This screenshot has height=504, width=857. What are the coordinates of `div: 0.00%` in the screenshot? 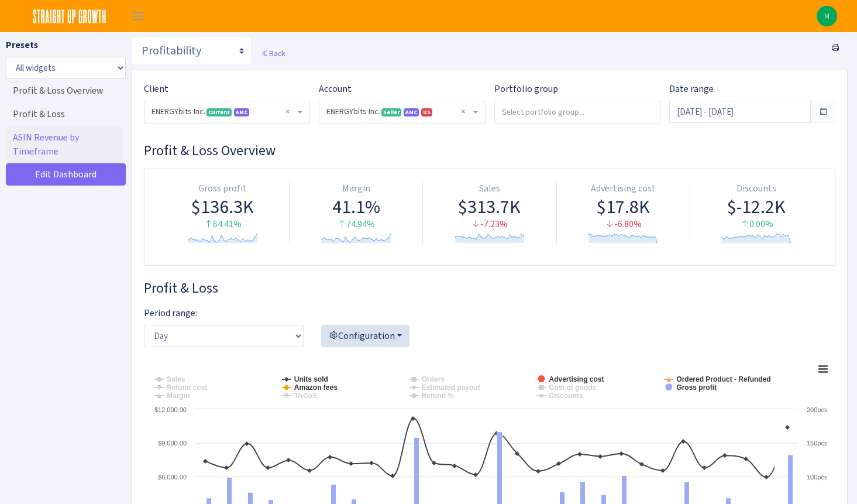 It's located at (756, 224).